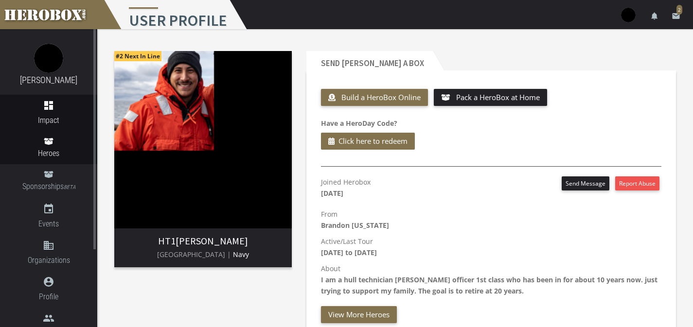 Image resolution: width=693 pixels, height=327 pixels. What do you see at coordinates (637, 183) in the screenshot?
I see `button: Report Abuse` at bounding box center [637, 183].